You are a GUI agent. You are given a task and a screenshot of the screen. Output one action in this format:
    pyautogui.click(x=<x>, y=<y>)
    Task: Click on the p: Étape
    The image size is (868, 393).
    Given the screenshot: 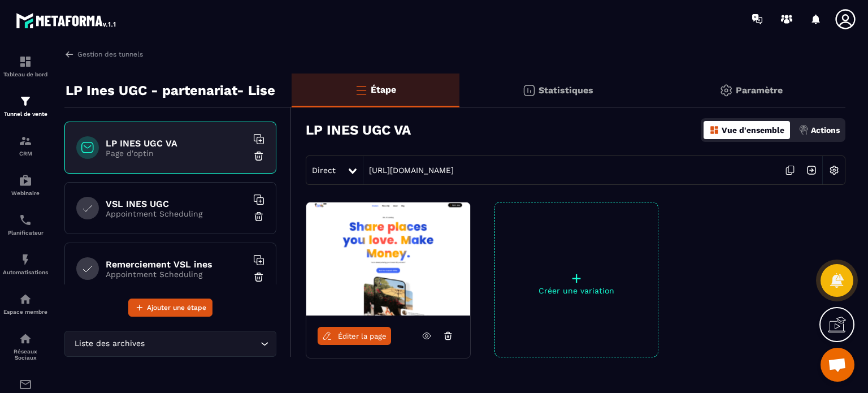 What is the action you would take?
    pyautogui.click(x=383, y=90)
    